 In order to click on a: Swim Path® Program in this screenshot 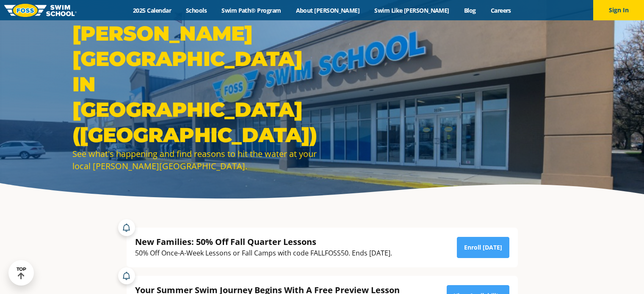, I will do `click(251, 10)`.